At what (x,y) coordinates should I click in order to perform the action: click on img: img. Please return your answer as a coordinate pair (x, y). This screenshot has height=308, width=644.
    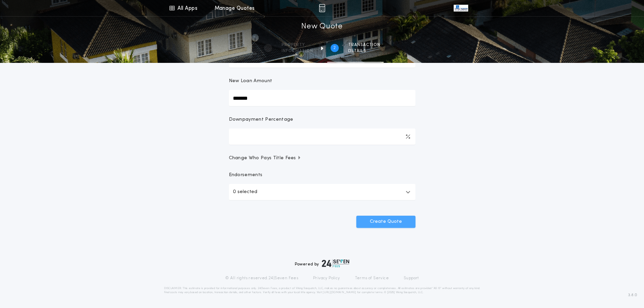
    Looking at the image, I should click on (322, 8).